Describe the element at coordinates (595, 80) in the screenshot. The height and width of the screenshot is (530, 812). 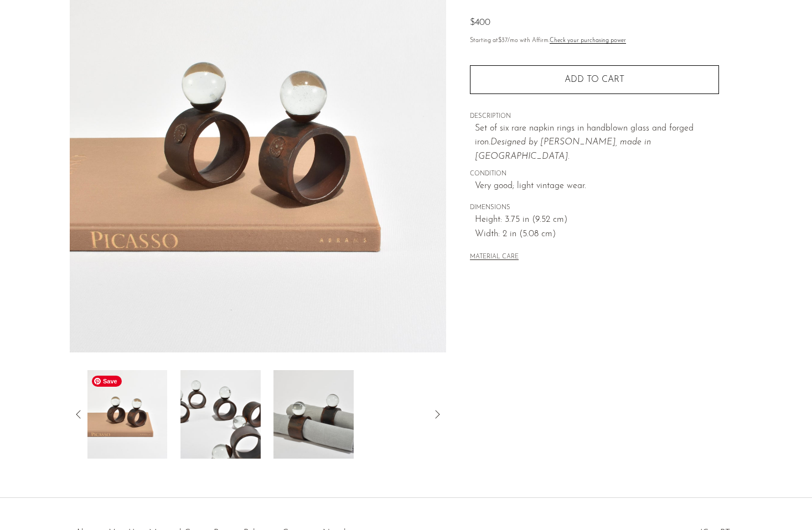
I see `button: Add to cart` at that location.